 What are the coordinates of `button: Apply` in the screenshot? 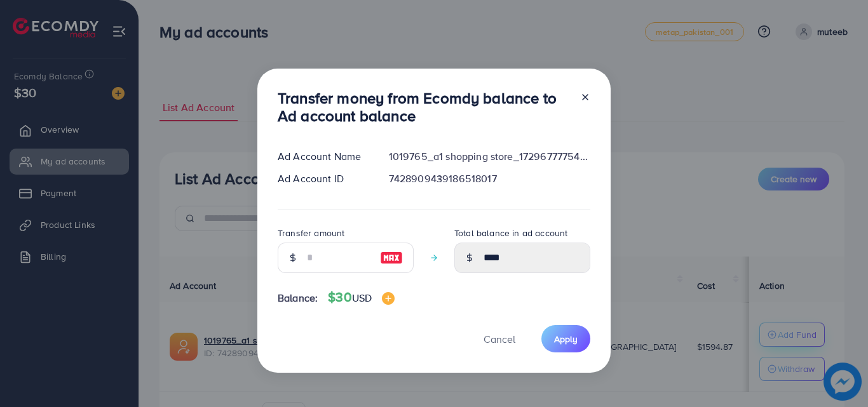 It's located at (566, 338).